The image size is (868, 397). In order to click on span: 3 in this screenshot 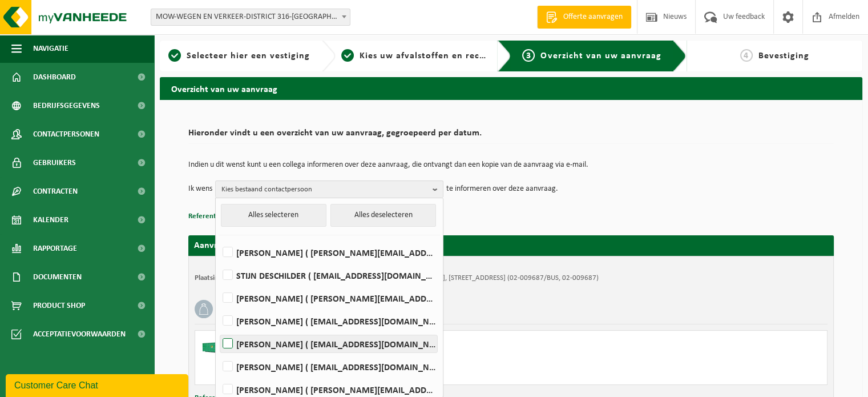, I will do `click(529, 56)`.